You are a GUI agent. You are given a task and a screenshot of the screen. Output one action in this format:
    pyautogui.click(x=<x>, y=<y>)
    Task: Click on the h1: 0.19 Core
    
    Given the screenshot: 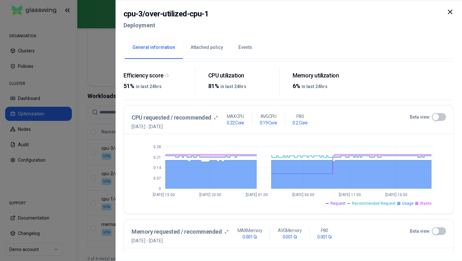 What is the action you would take?
    pyautogui.click(x=269, y=123)
    